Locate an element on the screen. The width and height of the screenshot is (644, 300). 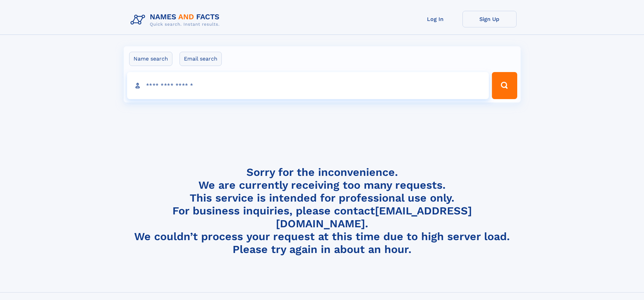
img: Logo Names and Facts is located at coordinates (176, 20).